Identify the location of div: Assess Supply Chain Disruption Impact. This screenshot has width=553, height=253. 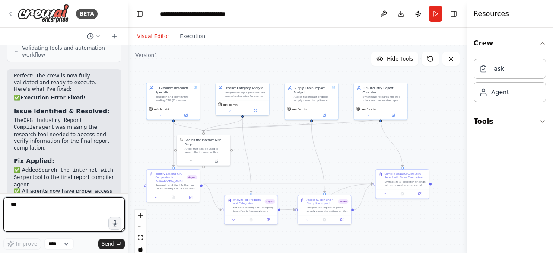
(322, 201).